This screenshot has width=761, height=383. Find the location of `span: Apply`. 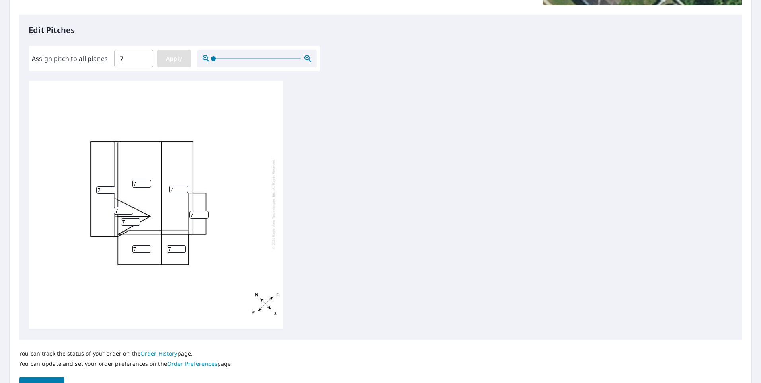

span: Apply is located at coordinates (174, 59).